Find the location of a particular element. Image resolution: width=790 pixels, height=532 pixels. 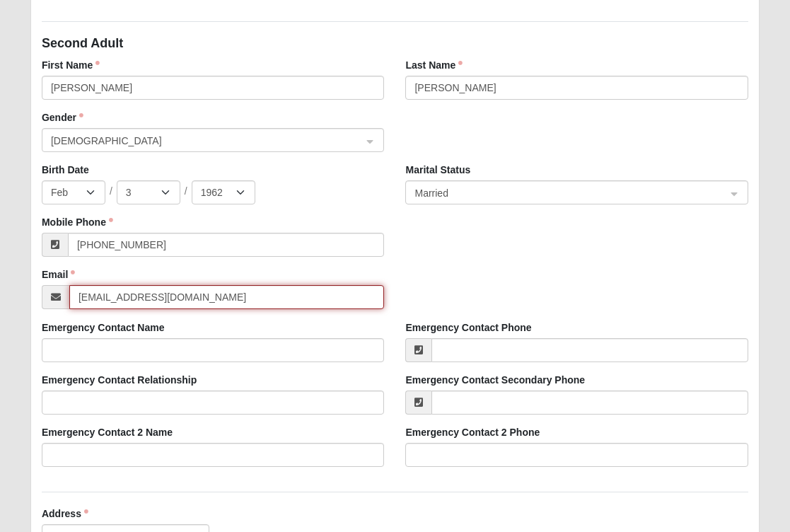

label: First Name is located at coordinates (70, 65).